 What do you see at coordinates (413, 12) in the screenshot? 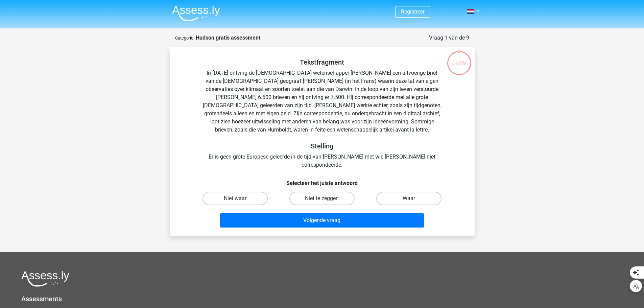
I see `a: Registreer` at bounding box center [413, 12].